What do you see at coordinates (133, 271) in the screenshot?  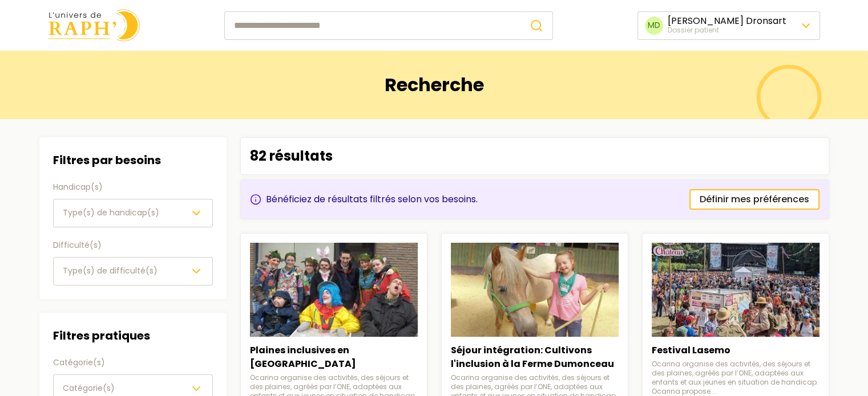 I see `button: Type(s) de difficulté(s)` at bounding box center [133, 271].